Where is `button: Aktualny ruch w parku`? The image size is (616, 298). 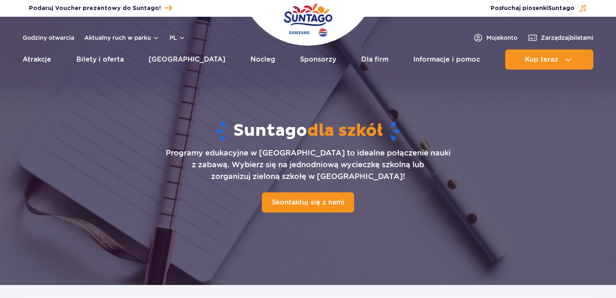
button: Aktualny ruch w parku is located at coordinates (122, 38).